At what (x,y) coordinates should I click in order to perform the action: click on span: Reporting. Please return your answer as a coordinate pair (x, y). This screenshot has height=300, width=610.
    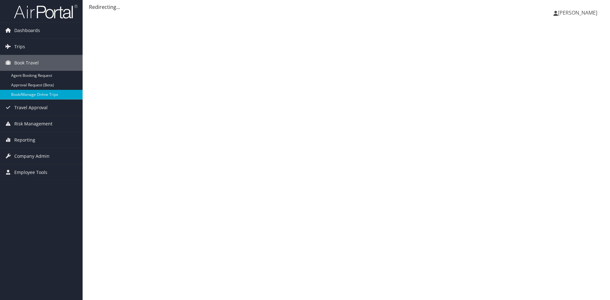
    Looking at the image, I should click on (25, 140).